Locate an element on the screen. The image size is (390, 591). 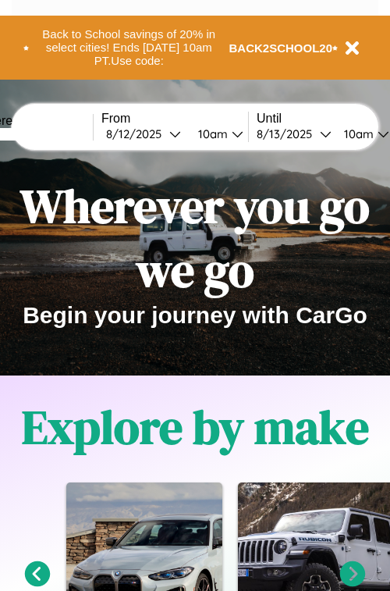
button: 10am is located at coordinates (217, 133).